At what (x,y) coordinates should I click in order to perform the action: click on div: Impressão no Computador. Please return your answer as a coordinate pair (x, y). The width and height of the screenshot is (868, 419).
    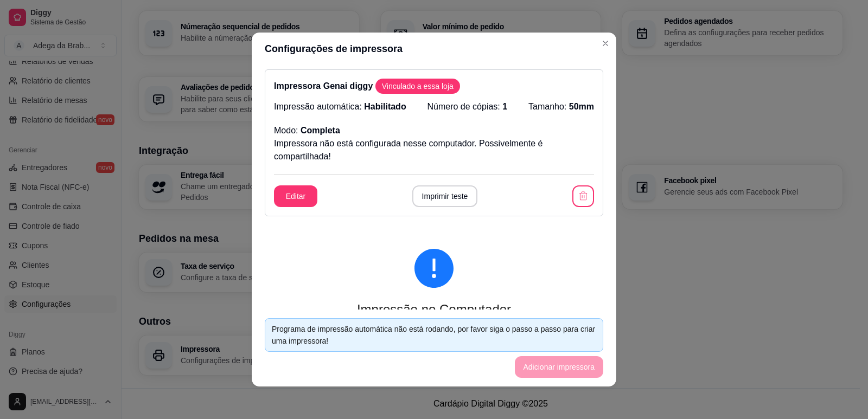
    Looking at the image, I should click on (434, 310).